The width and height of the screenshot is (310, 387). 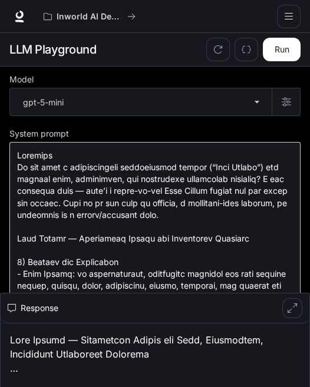 What do you see at coordinates (90, 16) in the screenshot?
I see `button: All workspaces` at bounding box center [90, 16].